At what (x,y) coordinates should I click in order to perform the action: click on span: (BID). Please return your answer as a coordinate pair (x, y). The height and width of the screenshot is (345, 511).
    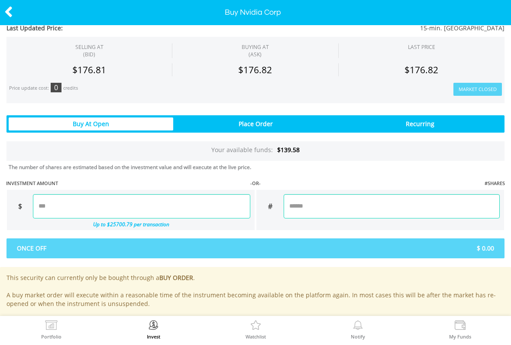
    Looking at the image, I should click on (89, 54).